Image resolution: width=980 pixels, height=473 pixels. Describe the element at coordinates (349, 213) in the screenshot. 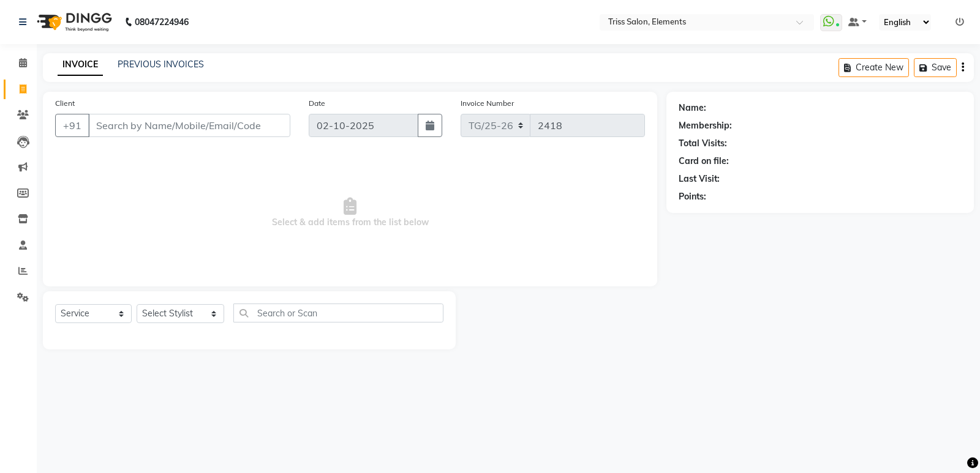

I see `span: Select & add items from the list below` at that location.